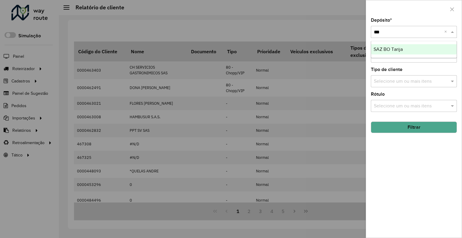  Describe the element at coordinates (378, 94) in the screenshot. I see `label: Rótulo` at that location.